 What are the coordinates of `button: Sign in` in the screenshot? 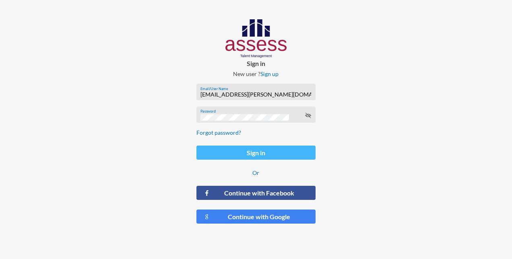 It's located at (256, 153).